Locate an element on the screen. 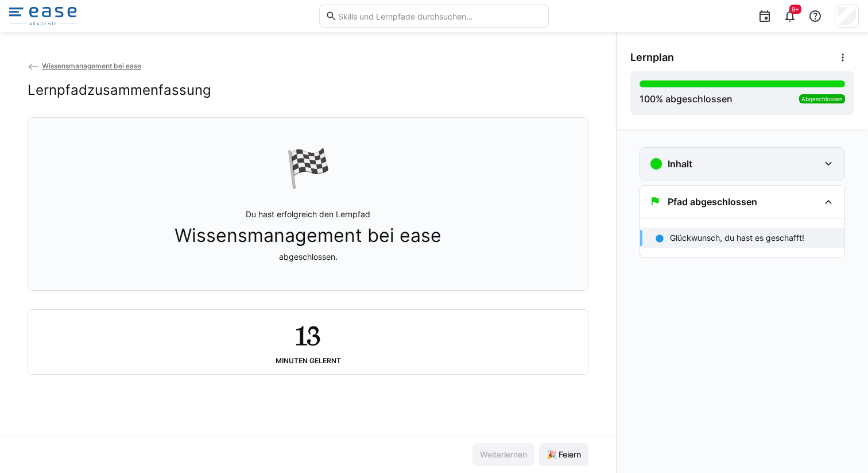  span: Abgeschlossen is located at coordinates (822, 99).